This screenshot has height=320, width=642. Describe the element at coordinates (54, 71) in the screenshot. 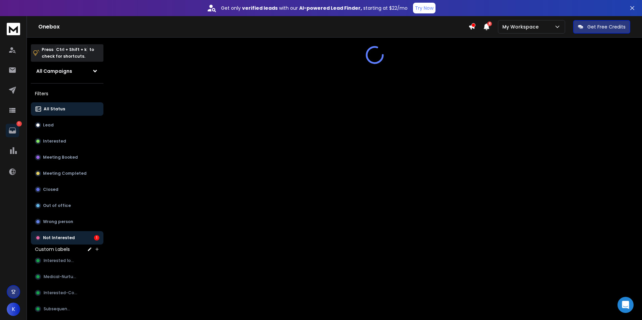

I see `h1: All Campaigns` at that location.